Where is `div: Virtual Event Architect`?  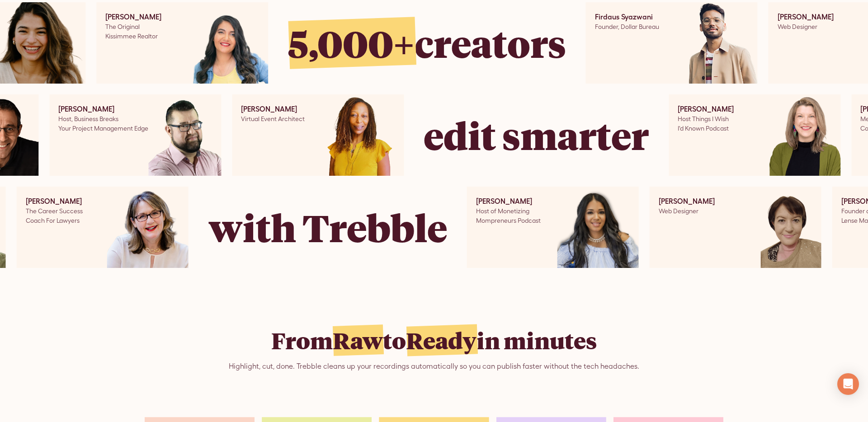 div: Virtual Event Architect is located at coordinates (273, 119).